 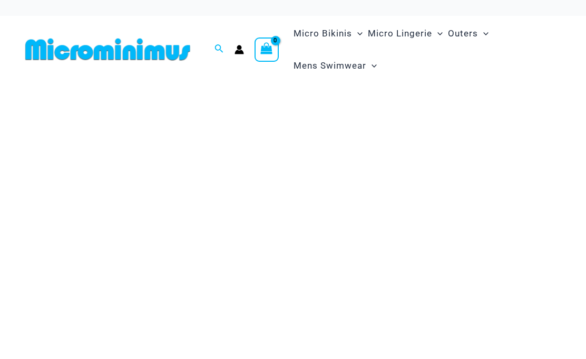 What do you see at coordinates (328, 33) in the screenshot?
I see `a: Micro BikinisMenu ToggleMenu Toggle` at bounding box center [328, 33].